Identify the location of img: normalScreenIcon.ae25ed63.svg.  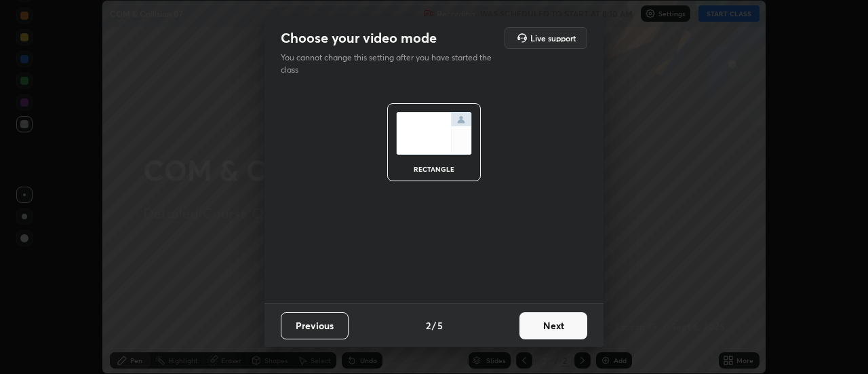
(434, 133).